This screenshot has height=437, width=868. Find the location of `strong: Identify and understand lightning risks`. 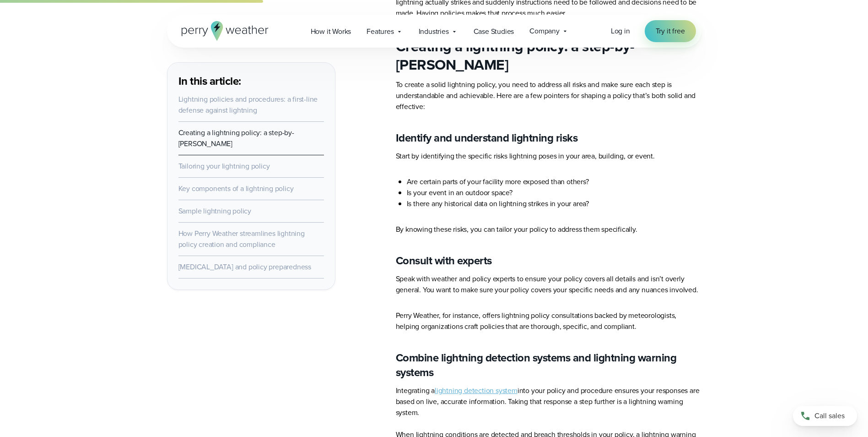

strong: Identify and understand lightning risks is located at coordinates (487, 138).